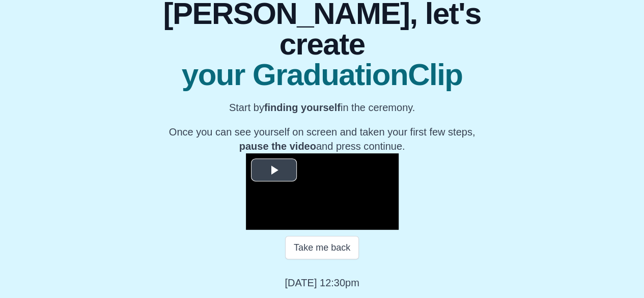 The image size is (644, 298). What do you see at coordinates (322, 139) in the screenshot?
I see `p: Once you can see yourself on screen and taken your first few steps, and press continue.` at bounding box center [322, 139].